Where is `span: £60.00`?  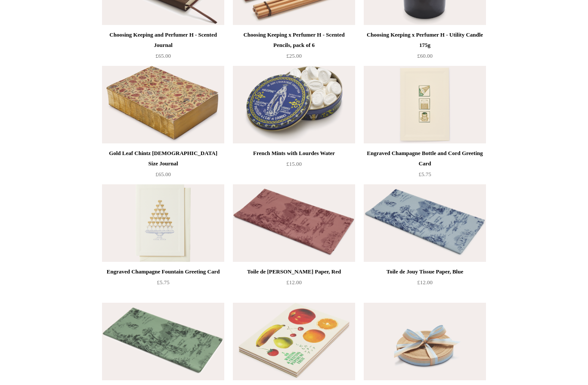
span: £60.00 is located at coordinates (425, 56).